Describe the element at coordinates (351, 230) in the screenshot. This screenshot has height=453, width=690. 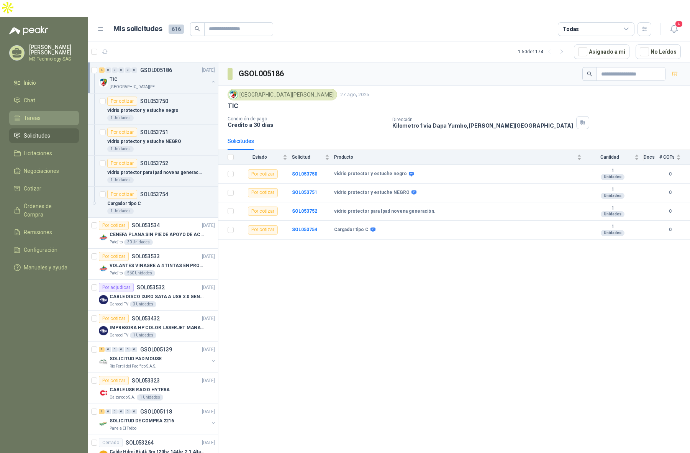
I see `b: Cargador tipo C` at that location.